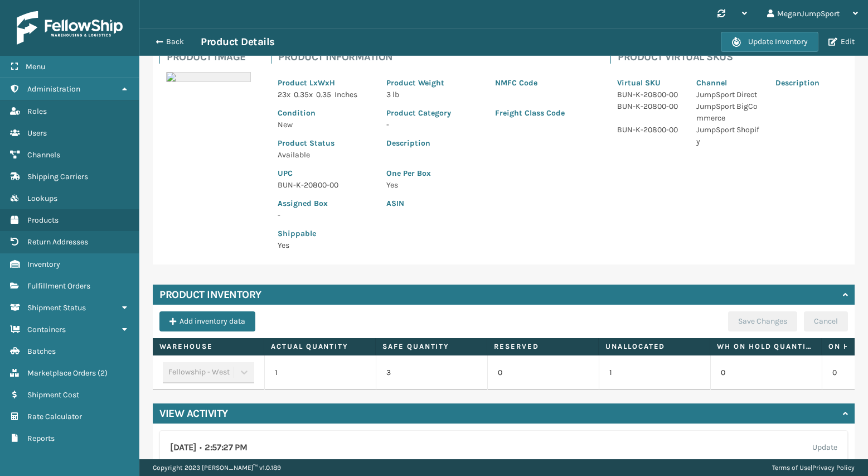 The width and height of the screenshot is (868, 476). What do you see at coordinates (43, 220) in the screenshot?
I see `span: Products` at bounding box center [43, 220].